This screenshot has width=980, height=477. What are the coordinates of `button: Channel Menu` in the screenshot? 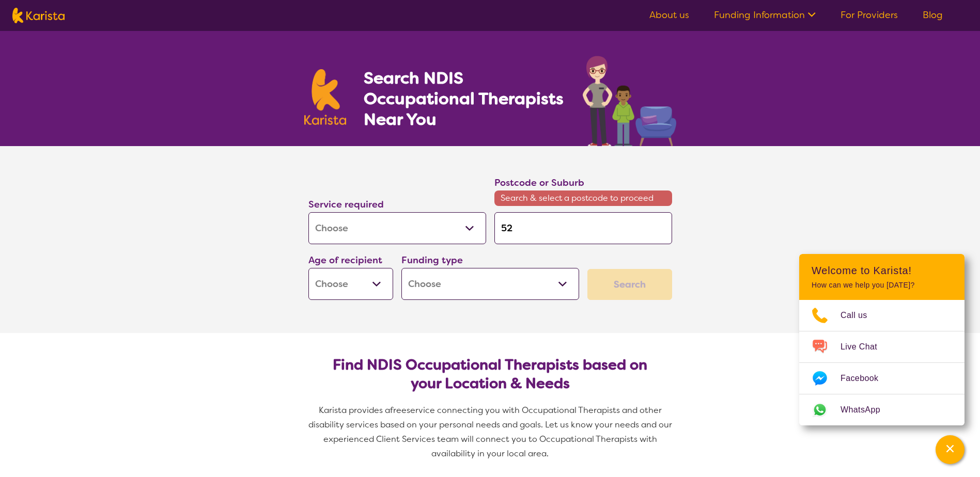 It's located at (950, 450).